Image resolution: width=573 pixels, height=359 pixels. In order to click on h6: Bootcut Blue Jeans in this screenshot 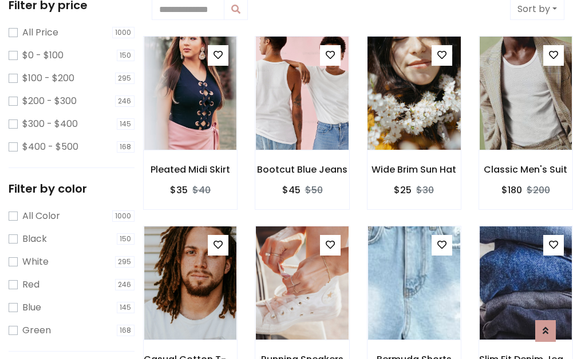, I will do `click(302, 169)`.